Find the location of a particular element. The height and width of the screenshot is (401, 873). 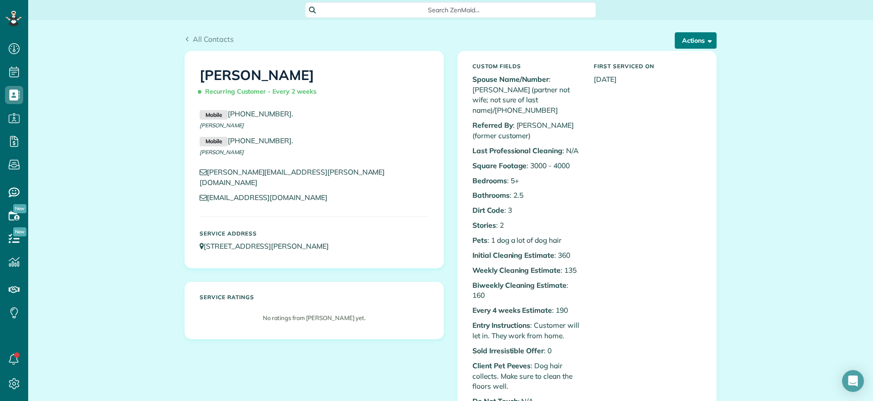

b: Entry Instructions is located at coordinates (501, 325).